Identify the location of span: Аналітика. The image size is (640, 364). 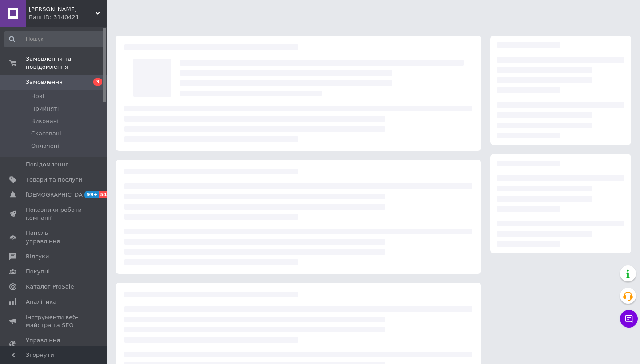
(41, 302).